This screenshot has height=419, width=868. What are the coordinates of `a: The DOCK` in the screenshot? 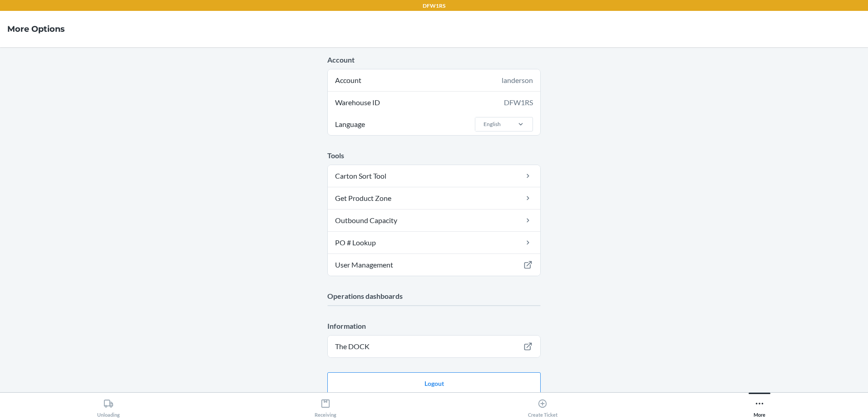 It's located at (434, 346).